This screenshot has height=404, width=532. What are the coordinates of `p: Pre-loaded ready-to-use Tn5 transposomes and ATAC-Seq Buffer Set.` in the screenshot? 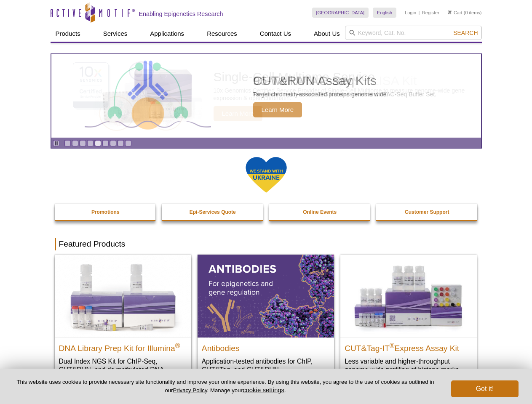 It's located at (345, 95).